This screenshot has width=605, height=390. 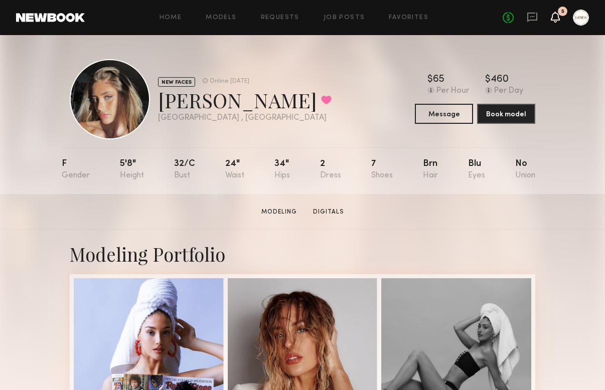 What do you see at coordinates (132, 170) in the screenshot?
I see `div: 5'8"` at bounding box center [132, 170].